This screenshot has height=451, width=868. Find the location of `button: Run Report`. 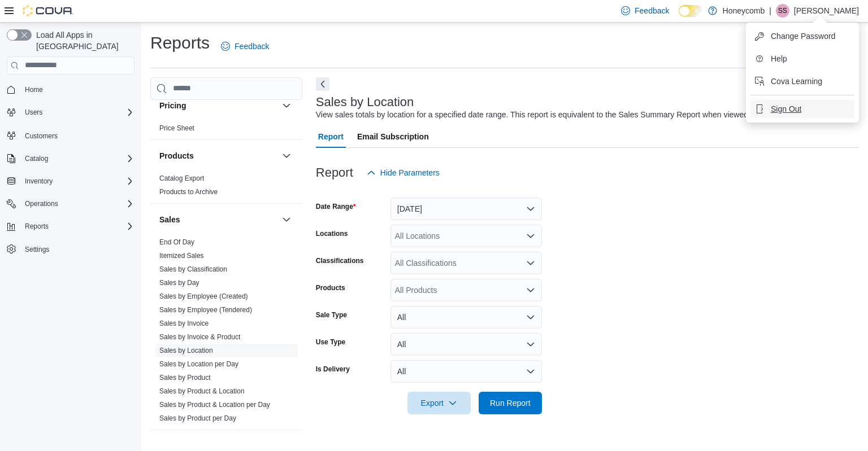

button: Run Report is located at coordinates (510, 403).